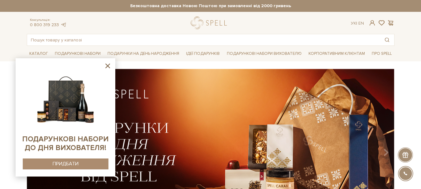 The width and height of the screenshot is (421, 189). Describe the element at coordinates (203, 54) in the screenshot. I see `a: Ідеї подарунків` at that location.